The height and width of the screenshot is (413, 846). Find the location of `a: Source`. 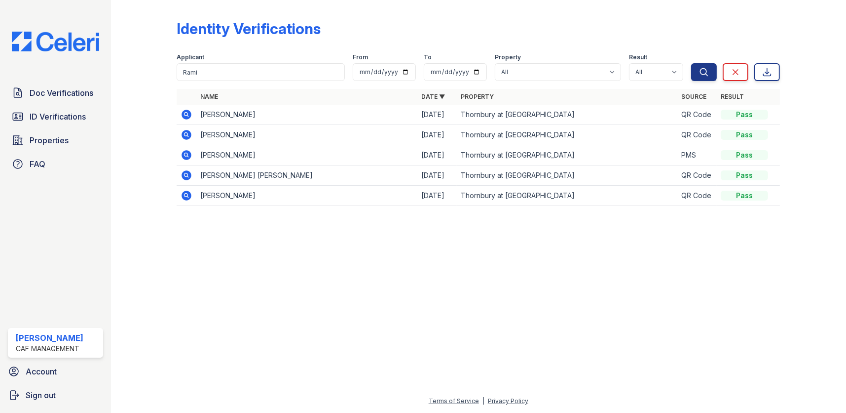

a: Source is located at coordinates (694, 96).